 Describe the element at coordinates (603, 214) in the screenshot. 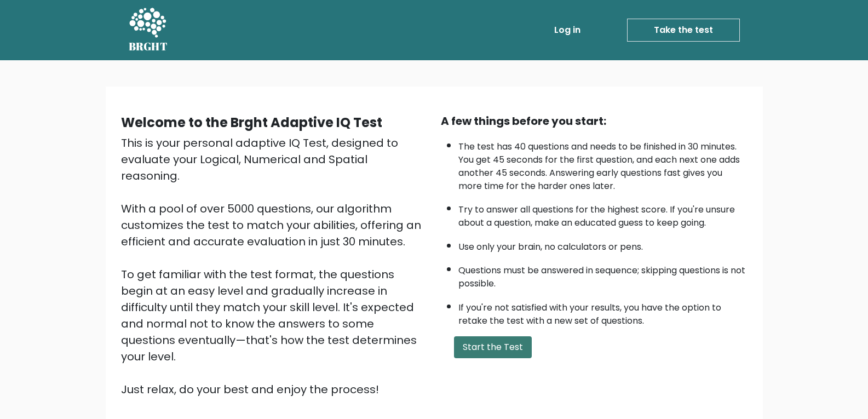

I see `li: Try to answer all questions for the highest score. If you're unsure about a question, make an edu...` at that location.